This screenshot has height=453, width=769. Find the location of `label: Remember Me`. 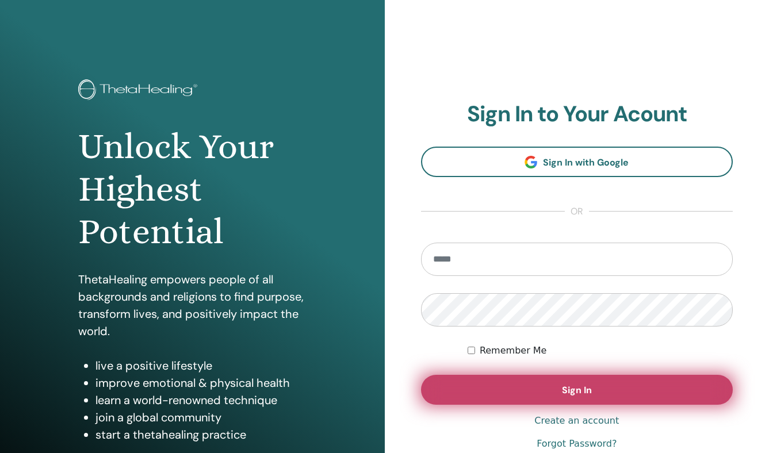

label: Remember Me is located at coordinates (513, 351).